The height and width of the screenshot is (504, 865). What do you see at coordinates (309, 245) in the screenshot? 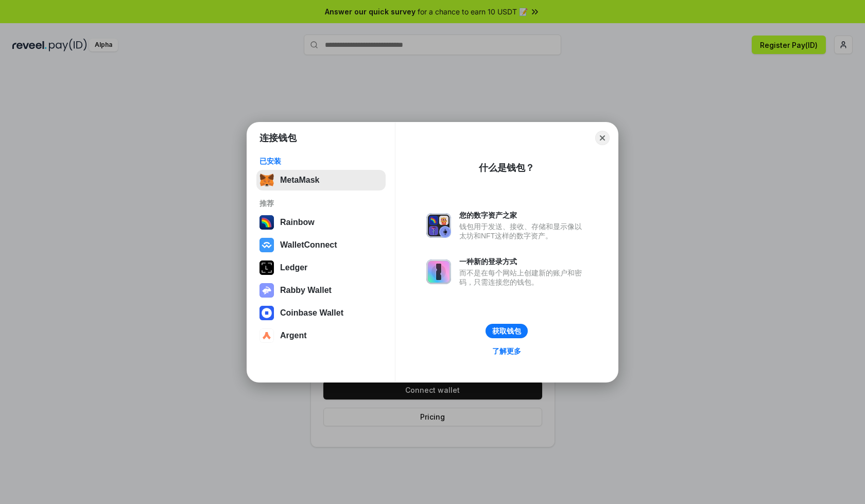
I see `div: WalletConnect` at bounding box center [309, 245].